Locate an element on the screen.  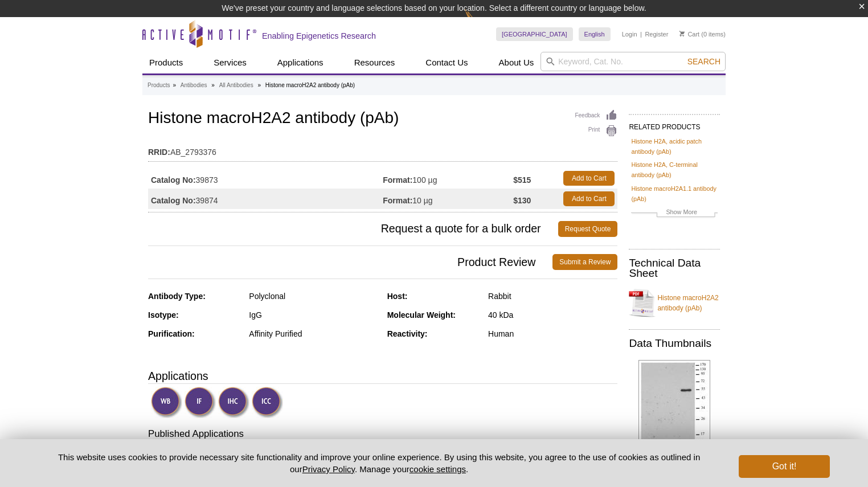
a: Feedback is located at coordinates (596, 116).